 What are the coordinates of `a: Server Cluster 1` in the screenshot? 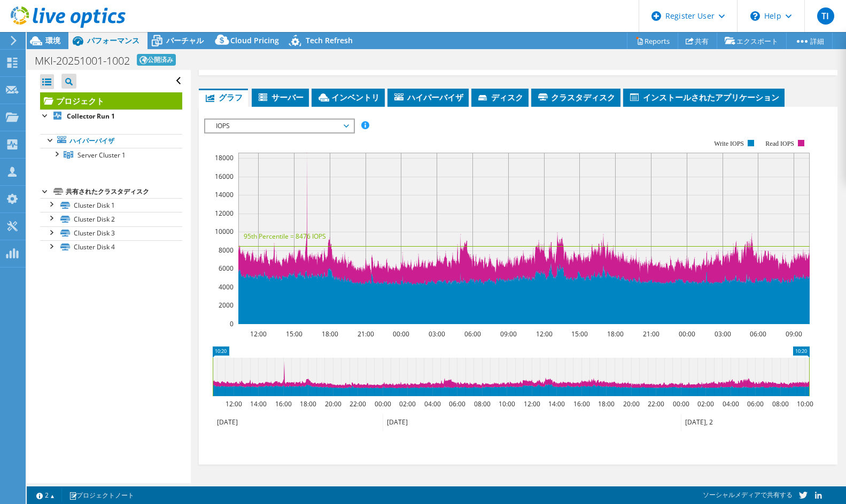 It's located at (111, 155).